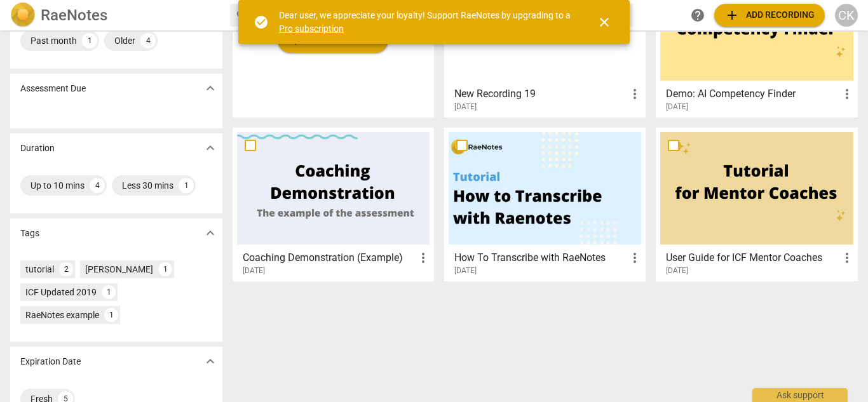 The height and width of the screenshot is (402, 868). What do you see at coordinates (541, 94) in the screenshot?
I see `h3: New Recording 19` at bounding box center [541, 94].